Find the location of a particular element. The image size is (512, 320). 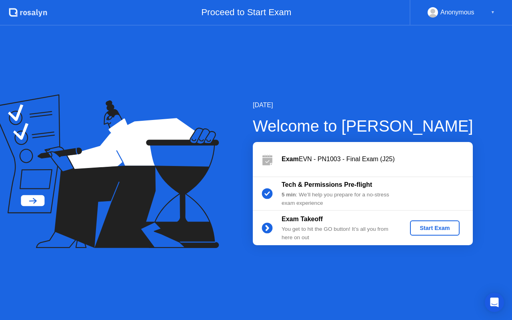

div: EVN - PN1003 - Final Exam (J25) is located at coordinates (377, 159).